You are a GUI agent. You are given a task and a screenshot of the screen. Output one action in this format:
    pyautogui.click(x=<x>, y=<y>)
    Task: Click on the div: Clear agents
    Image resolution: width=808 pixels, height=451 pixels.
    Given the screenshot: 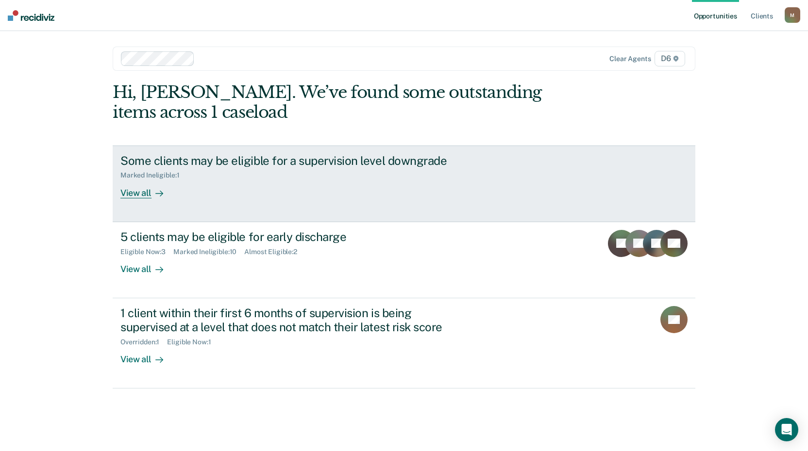 What is the action you would take?
    pyautogui.click(x=630, y=59)
    